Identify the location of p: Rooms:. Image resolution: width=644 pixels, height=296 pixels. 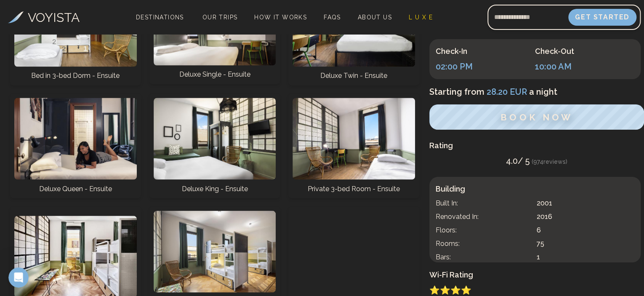
(485, 244).